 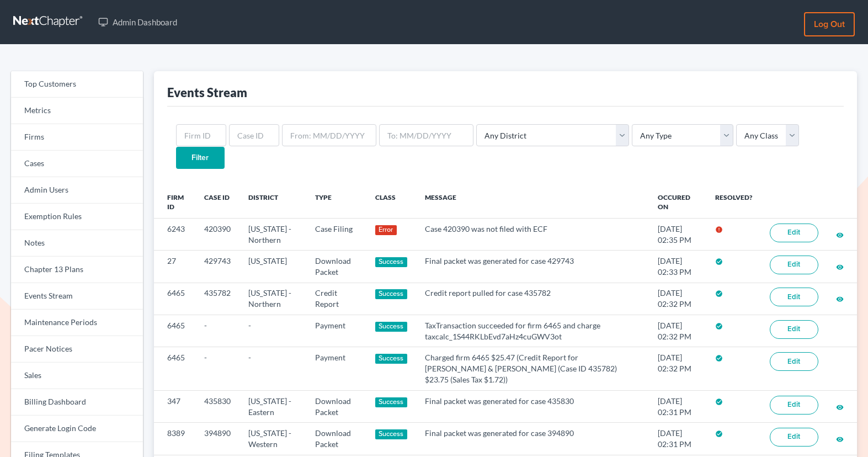 What do you see at coordinates (76, 323) in the screenshot?
I see `a: Maintenance Periods` at bounding box center [76, 323].